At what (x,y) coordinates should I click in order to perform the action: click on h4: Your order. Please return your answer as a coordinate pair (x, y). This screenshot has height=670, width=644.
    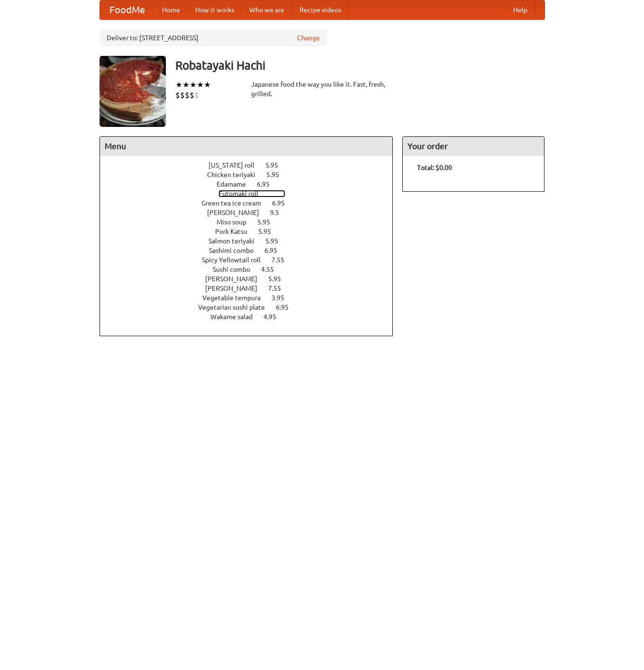
    Looking at the image, I should click on (473, 146).